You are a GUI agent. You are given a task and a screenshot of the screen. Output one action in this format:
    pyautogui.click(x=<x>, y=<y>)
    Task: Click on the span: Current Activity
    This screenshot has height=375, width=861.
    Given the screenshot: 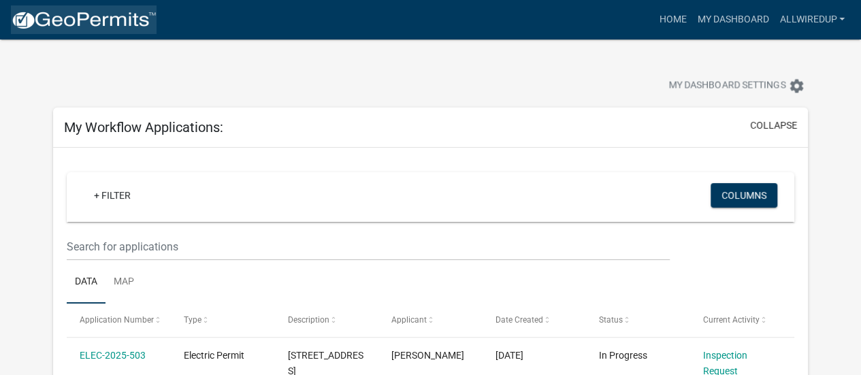 What is the action you would take?
    pyautogui.click(x=731, y=320)
    